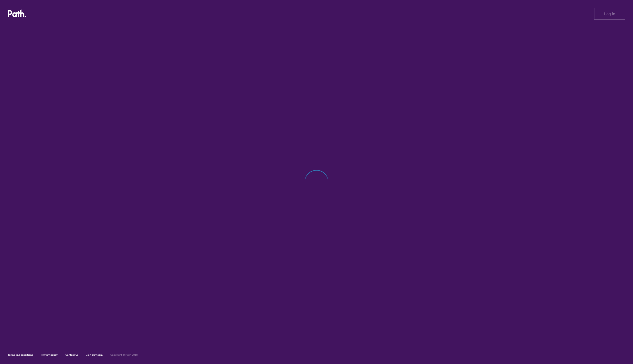  What do you see at coordinates (20, 354) in the screenshot?
I see `a: Terms and conditions` at bounding box center [20, 354].